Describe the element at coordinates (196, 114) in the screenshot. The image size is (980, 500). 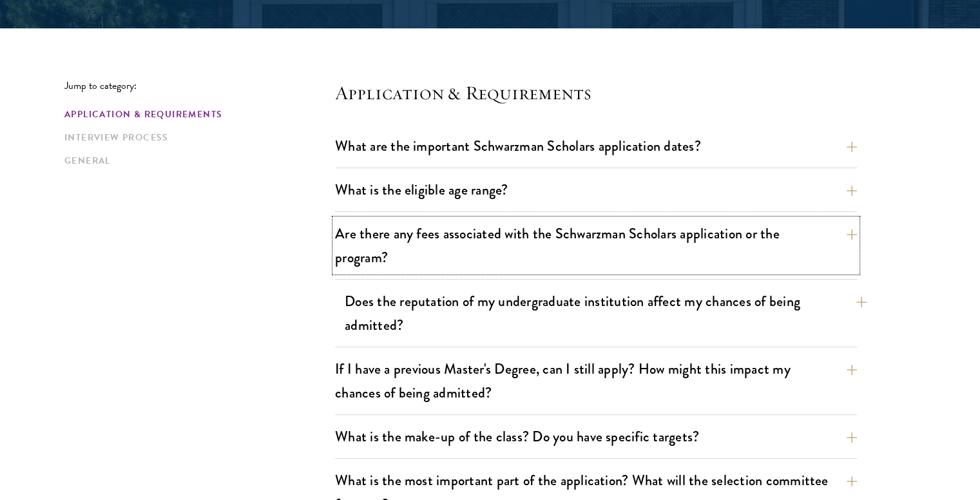
I see `a: Application & Requirements` at that location.